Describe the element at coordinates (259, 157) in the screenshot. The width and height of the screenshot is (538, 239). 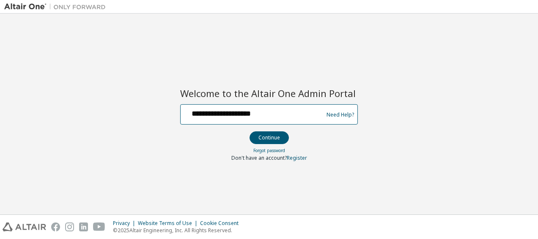
I see `span: Don't have an account?` at that location.